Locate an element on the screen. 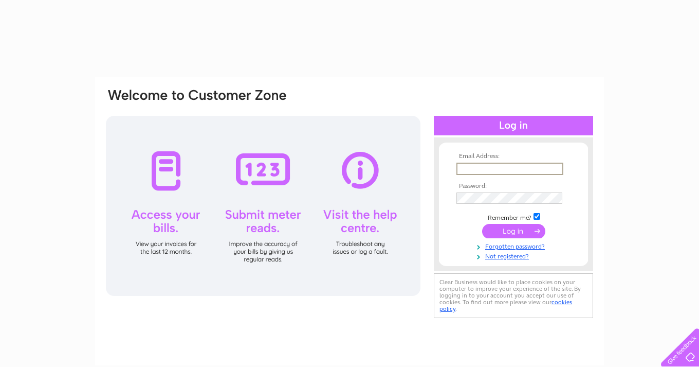  input: Submit is located at coordinates (514, 231).